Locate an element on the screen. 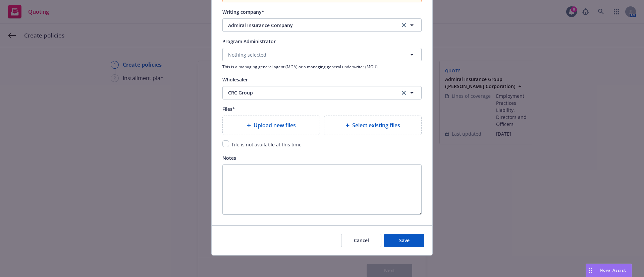  span: Notes is located at coordinates (229, 158).